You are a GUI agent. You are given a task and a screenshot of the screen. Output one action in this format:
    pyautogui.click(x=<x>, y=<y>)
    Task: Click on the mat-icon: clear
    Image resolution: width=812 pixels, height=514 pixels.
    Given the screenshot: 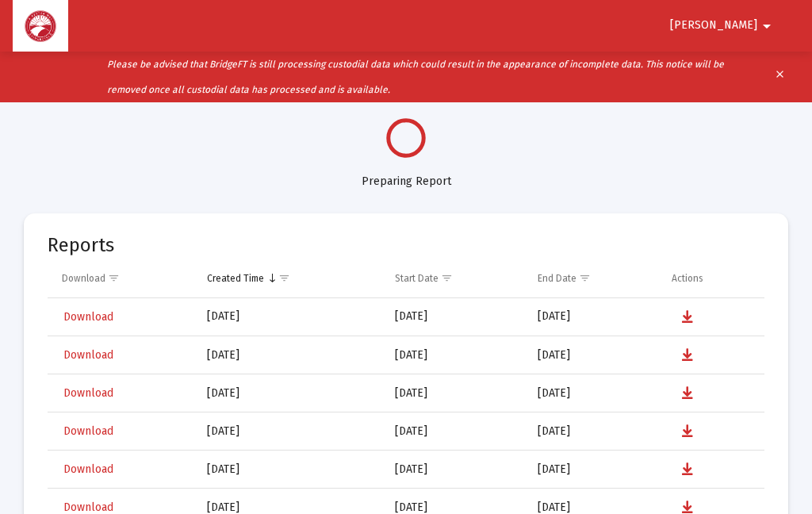 What is the action you would take?
    pyautogui.click(x=779, y=77)
    